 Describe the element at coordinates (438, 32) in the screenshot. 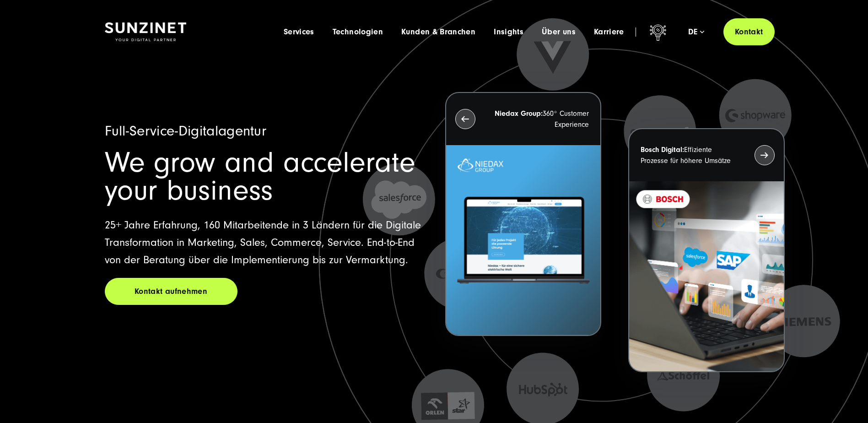

I see `a: Kunden & Branchen` at that location.